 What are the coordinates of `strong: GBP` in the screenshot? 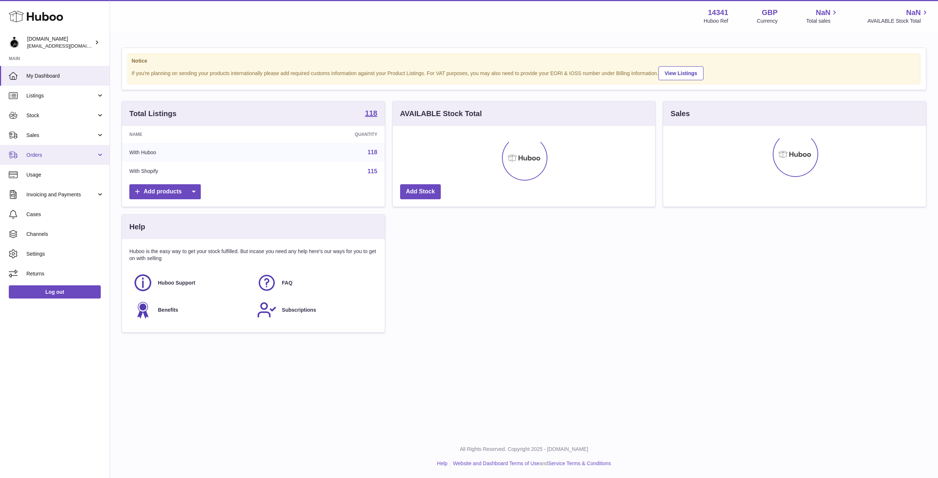 It's located at (769, 12).